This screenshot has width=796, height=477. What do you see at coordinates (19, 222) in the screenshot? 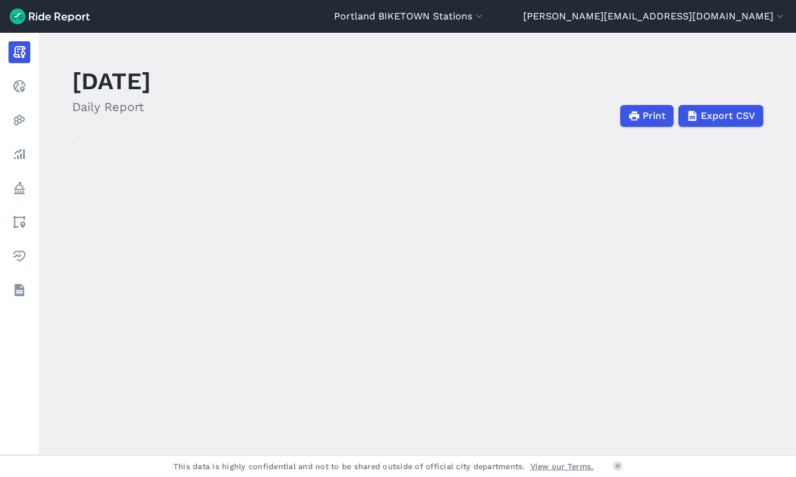
I see `a: Areas` at bounding box center [19, 222].